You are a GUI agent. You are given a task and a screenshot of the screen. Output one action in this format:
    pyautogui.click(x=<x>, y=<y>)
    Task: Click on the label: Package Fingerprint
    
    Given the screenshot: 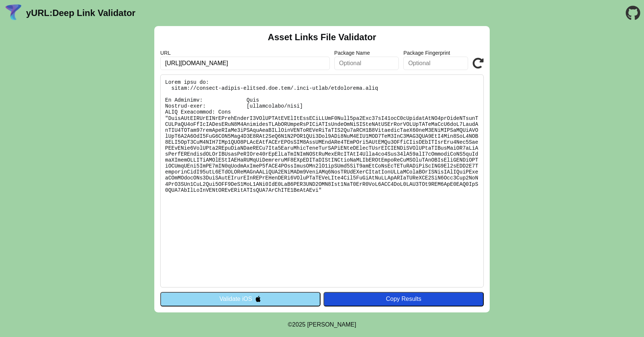 What is the action you would take?
    pyautogui.click(x=436, y=53)
    